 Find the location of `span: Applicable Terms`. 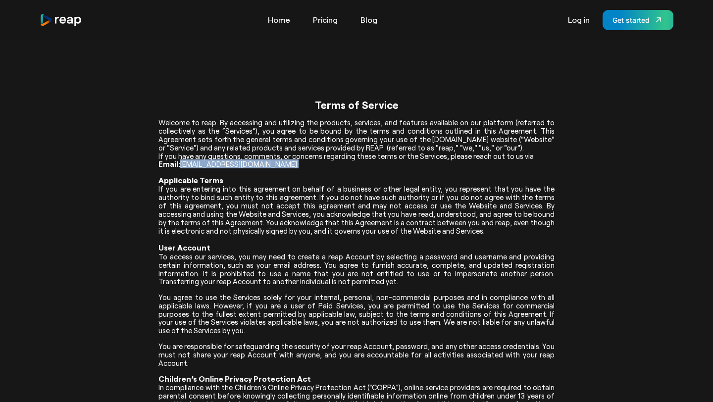

span: Applicable Terms is located at coordinates (191, 180).